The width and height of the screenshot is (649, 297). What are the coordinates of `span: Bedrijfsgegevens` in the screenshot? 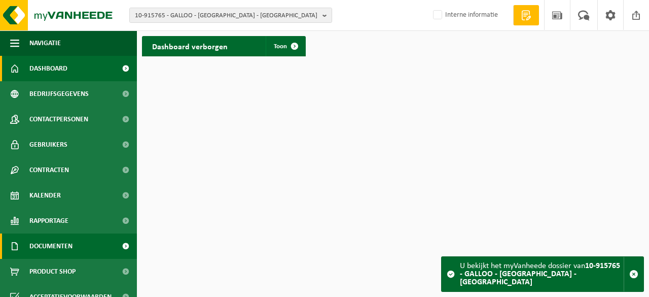 It's located at (59, 94).